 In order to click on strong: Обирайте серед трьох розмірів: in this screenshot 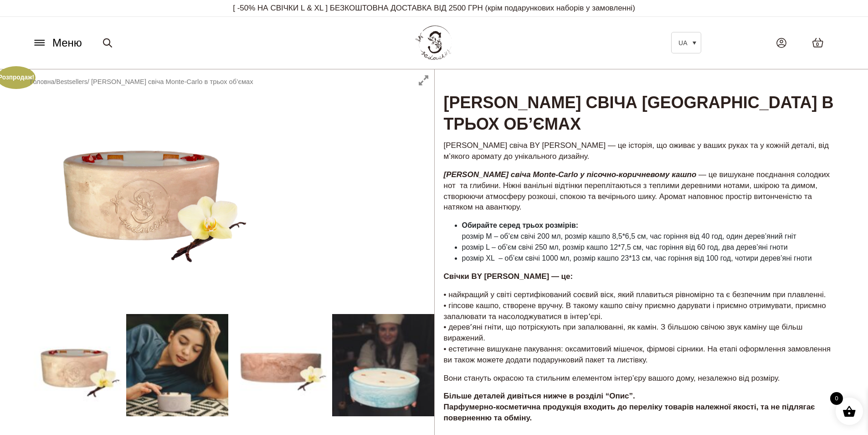, I will do `click(520, 225)`.